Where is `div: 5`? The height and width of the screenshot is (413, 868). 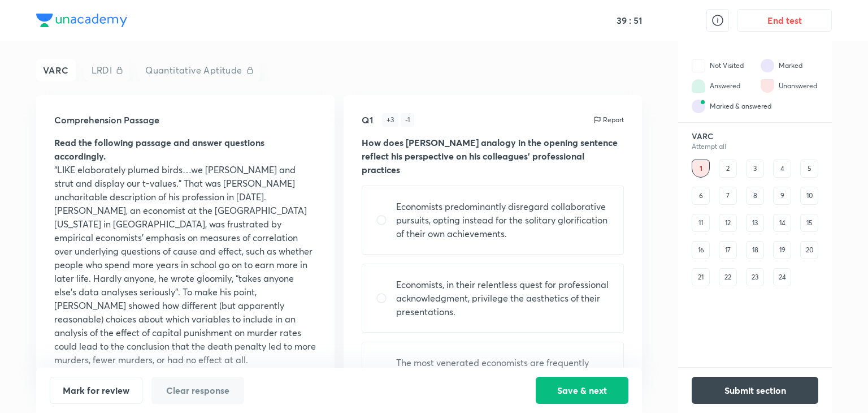 div: 5 is located at coordinates (809, 168).